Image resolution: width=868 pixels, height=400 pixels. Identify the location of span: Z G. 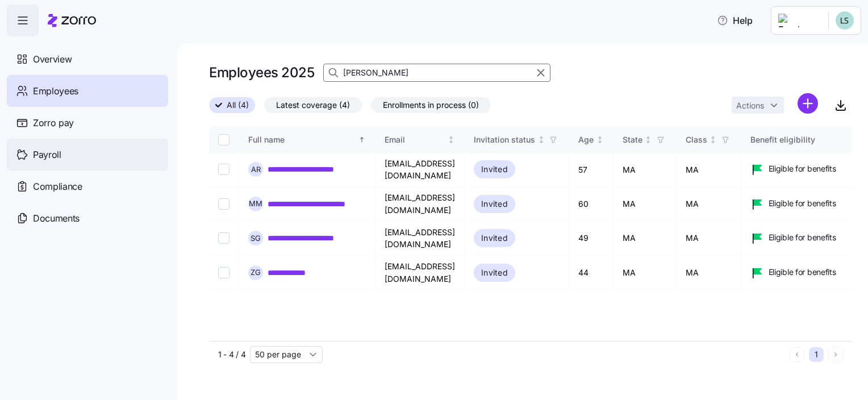
(255, 272).